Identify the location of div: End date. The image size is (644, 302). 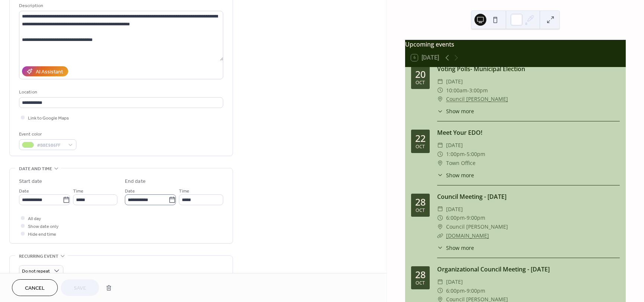
(136, 181).